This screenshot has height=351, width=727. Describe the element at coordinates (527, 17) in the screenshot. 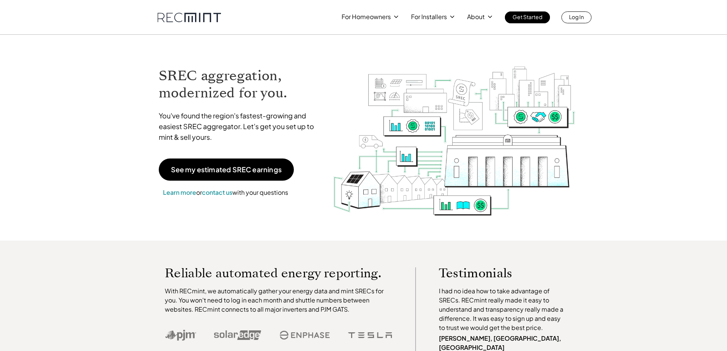

I see `p: Get Started` at that location.